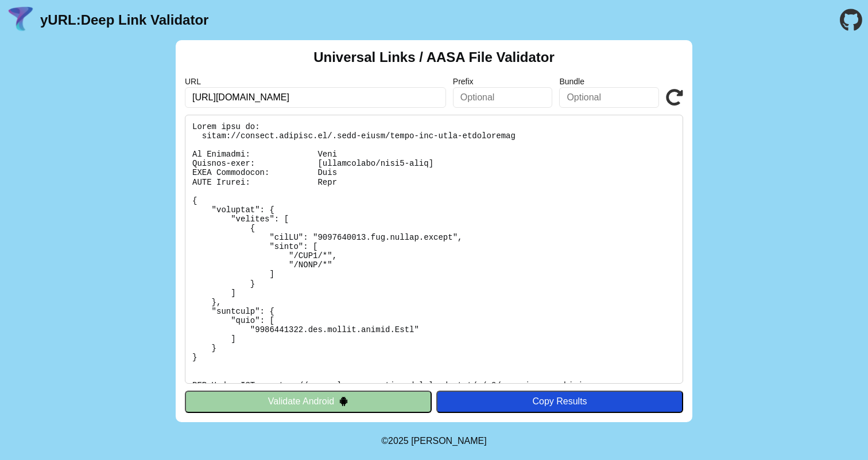 This screenshot has width=868, height=460. What do you see at coordinates (560, 402) in the screenshot?
I see `div: Copy Results` at bounding box center [560, 402].